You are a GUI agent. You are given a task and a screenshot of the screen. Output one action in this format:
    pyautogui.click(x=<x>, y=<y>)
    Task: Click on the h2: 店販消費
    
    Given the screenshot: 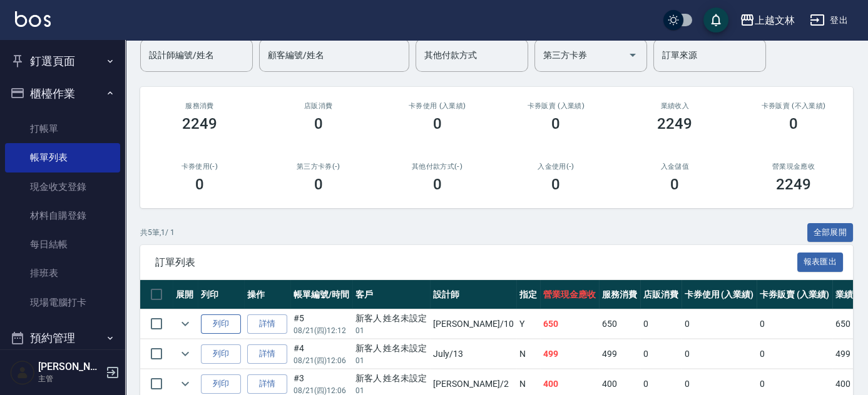 What is the action you would take?
    pyautogui.click(x=318, y=106)
    